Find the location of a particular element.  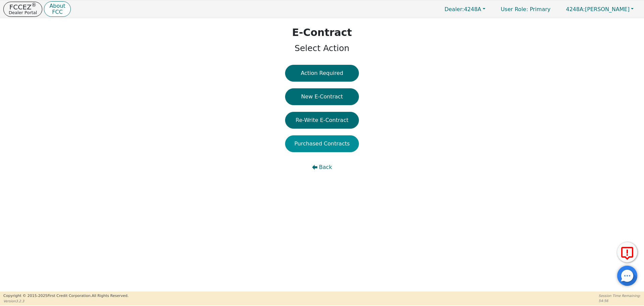

p: Session Time Remaining: is located at coordinates (619, 296).